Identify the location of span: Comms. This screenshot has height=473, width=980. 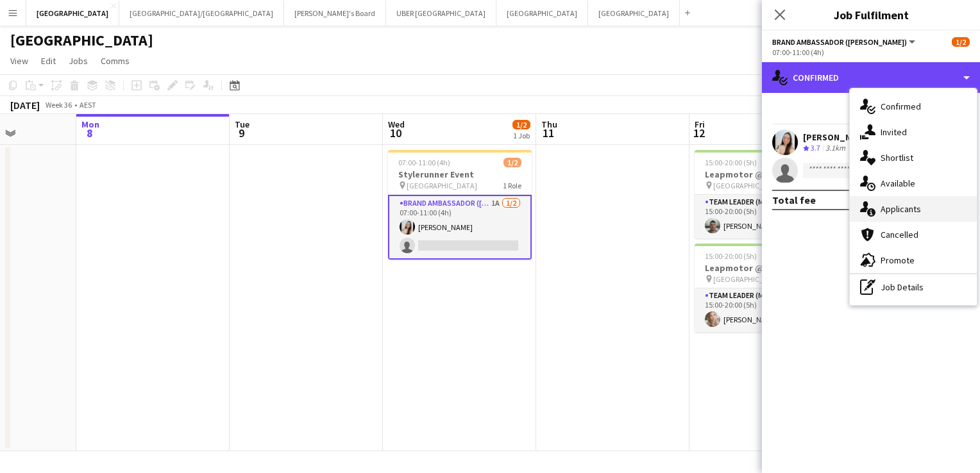
(115, 61).